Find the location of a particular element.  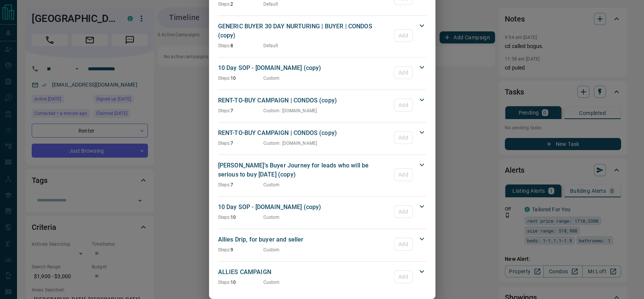

p: GENERIC BUYER 30 DAY NURTURING | BUYER | CONDOS (copy) is located at coordinates (304, 31).